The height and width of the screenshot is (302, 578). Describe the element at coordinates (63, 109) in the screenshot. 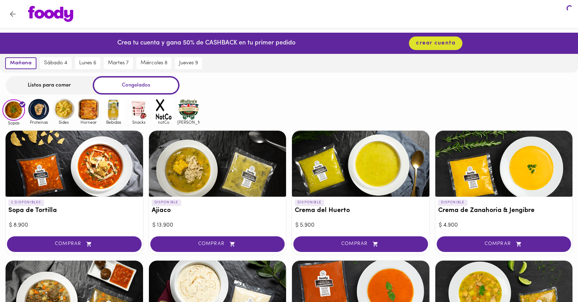

I see `img: Sides` at that location.